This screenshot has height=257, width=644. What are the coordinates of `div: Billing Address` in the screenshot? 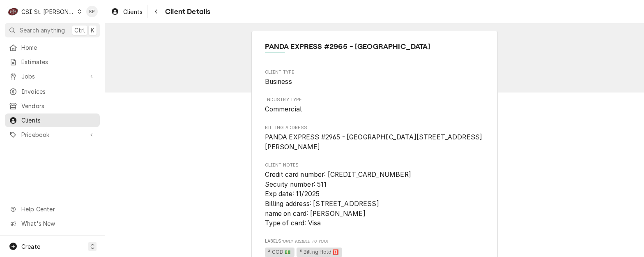 It's located at (374, 138).